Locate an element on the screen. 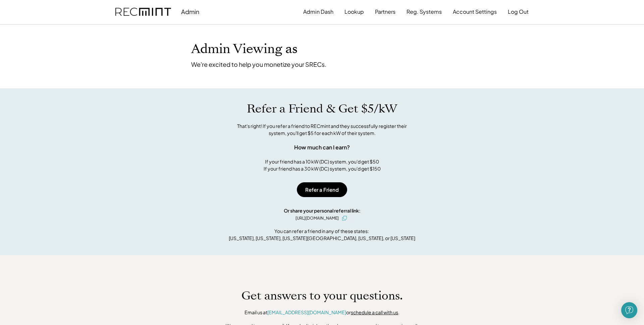  div: Admin is located at coordinates (190, 12).